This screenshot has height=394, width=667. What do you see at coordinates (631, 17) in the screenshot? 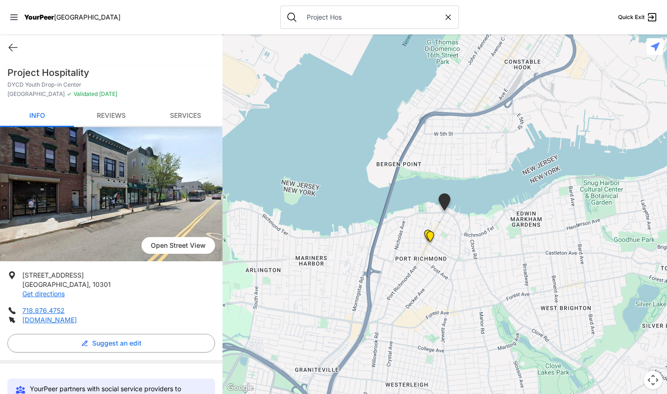
I see `span: Quick Exit` at bounding box center [631, 17].